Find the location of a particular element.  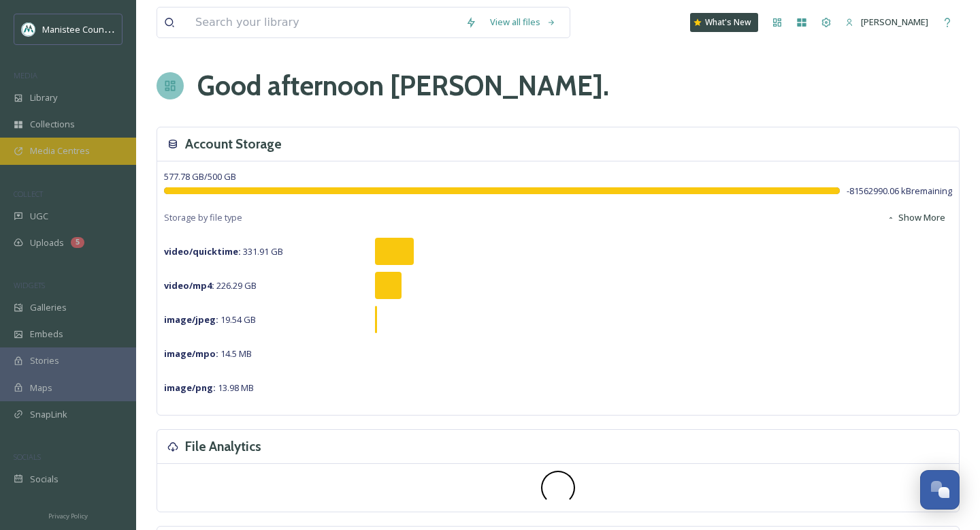

span: 226.29 GB is located at coordinates (210, 285).